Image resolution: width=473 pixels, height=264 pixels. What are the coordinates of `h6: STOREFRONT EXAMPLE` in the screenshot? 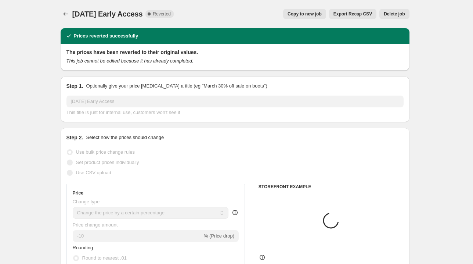 It's located at (331, 187).